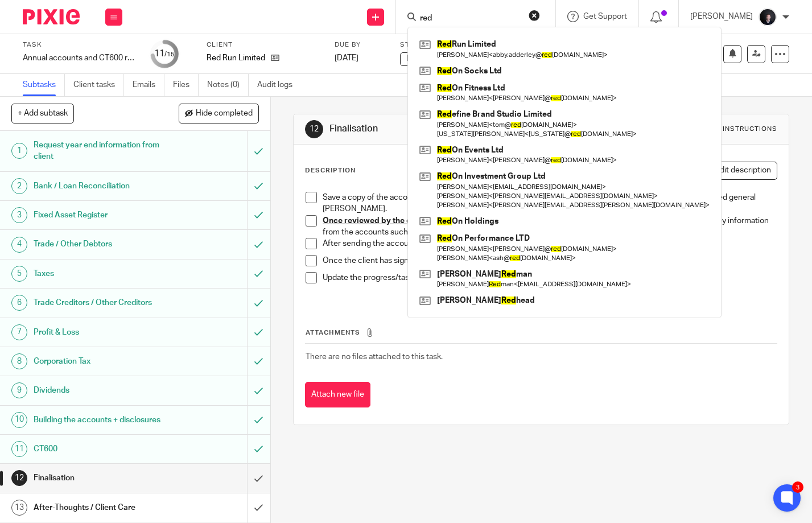 This screenshot has width=812, height=523. Describe the element at coordinates (101, 361) in the screenshot. I see `h1: Corporation Tax` at that location.